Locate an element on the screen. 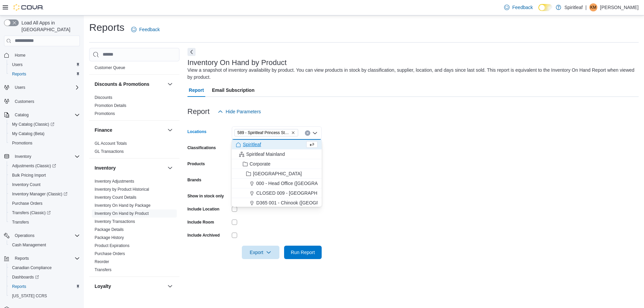 The width and height of the screenshot is (644, 308). label: Classifications is located at coordinates (201, 148).